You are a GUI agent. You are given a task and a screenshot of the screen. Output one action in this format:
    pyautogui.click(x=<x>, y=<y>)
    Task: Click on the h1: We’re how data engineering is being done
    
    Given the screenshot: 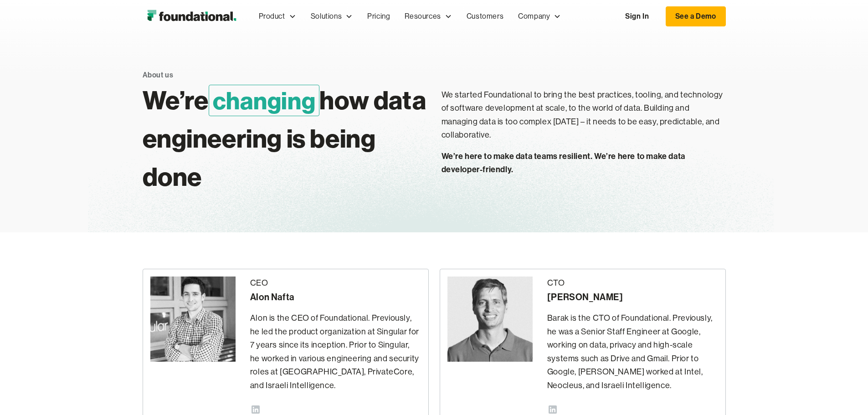 What is the action you would take?
    pyautogui.click(x=285, y=138)
    